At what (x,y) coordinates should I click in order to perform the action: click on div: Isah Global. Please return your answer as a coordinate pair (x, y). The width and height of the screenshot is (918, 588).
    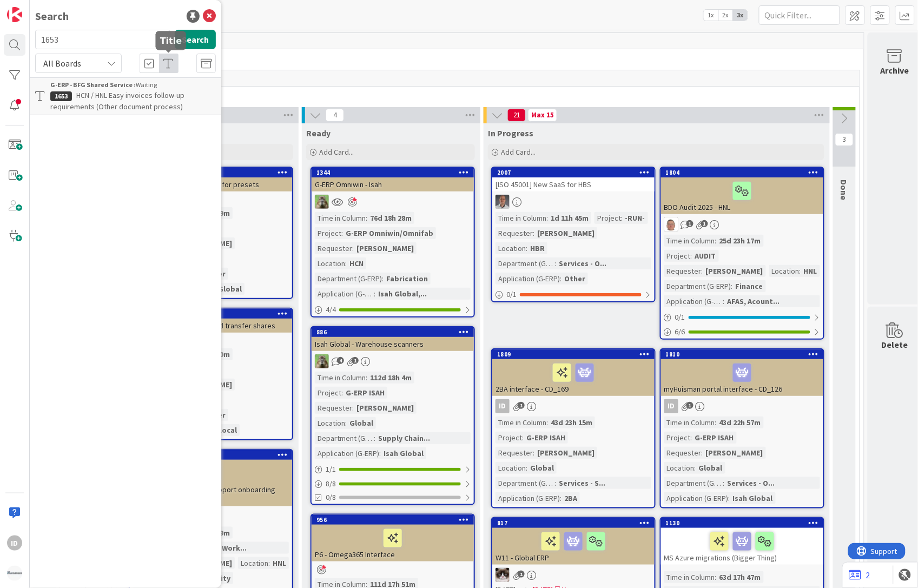
    Looking at the image, I should click on (753, 498).